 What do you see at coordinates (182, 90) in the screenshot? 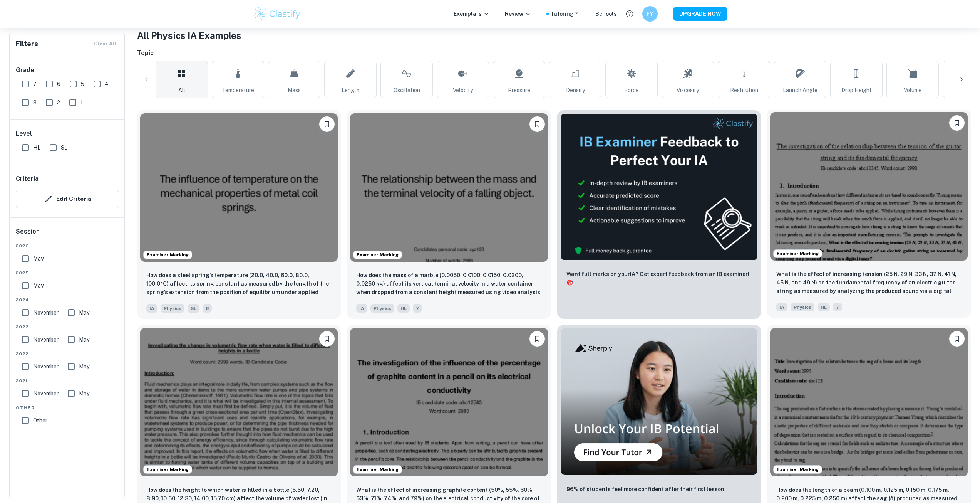
I see `span: All` at bounding box center [182, 90].